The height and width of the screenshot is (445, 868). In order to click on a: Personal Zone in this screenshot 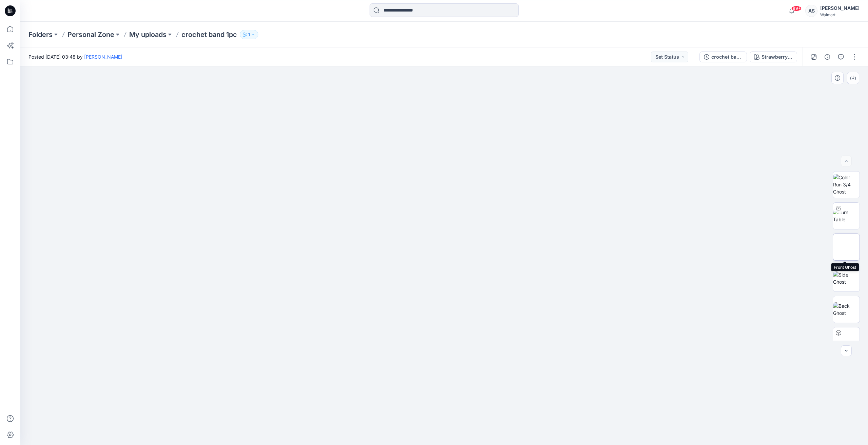, I will do `click(91, 35)`.